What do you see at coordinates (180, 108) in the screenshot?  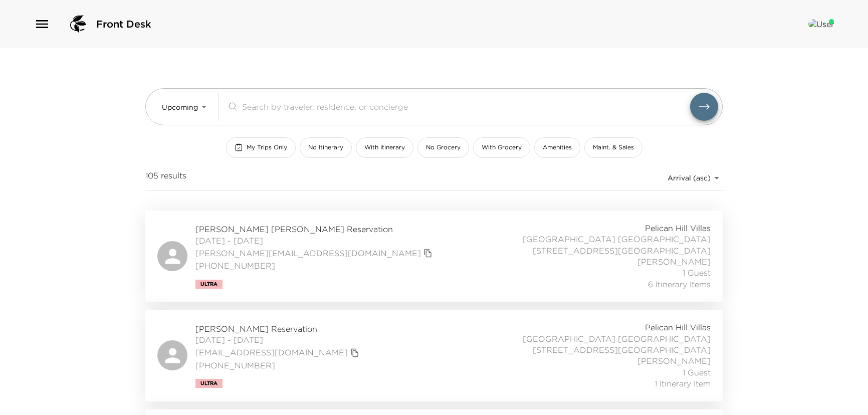 I see `span: Upcoming` at bounding box center [180, 108].